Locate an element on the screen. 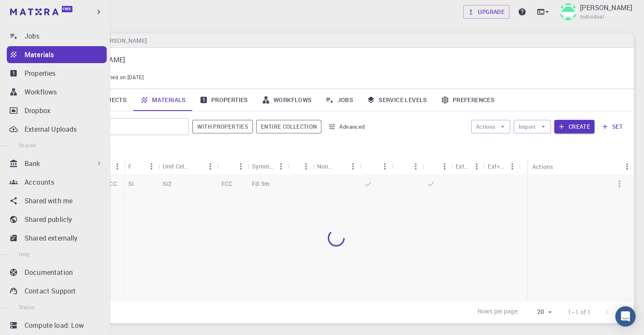  p: Dropbox is located at coordinates (37, 111).